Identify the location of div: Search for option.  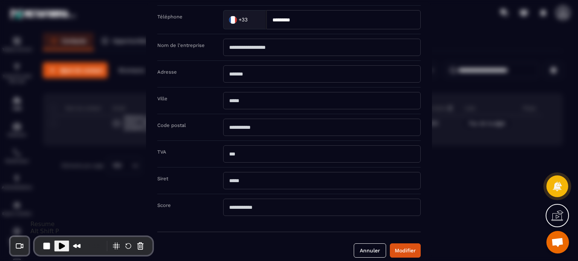
(244, 20).